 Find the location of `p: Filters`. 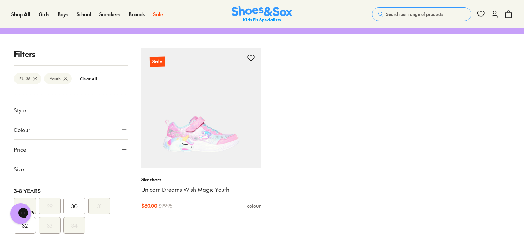

p: Filters is located at coordinates (71, 54).